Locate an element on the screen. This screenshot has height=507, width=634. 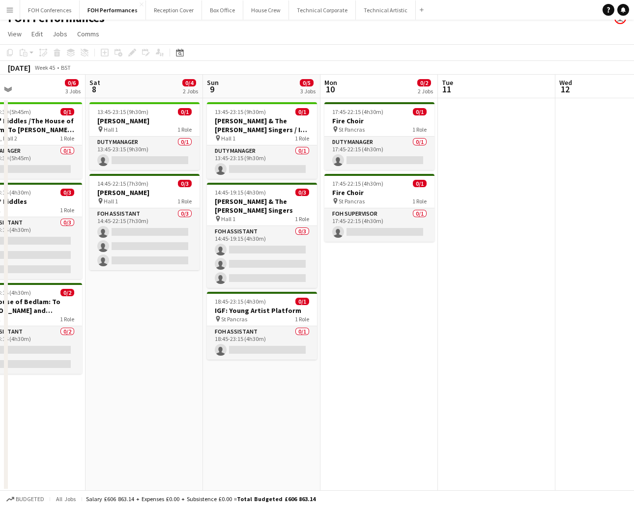
div: 18:45-23:15 (4h30m)0/1IGF: Young Artist Platform St Pancras1 RoleFOH Assistant0/118:45-23:15 (4h30m) is located at coordinates (262, 326).